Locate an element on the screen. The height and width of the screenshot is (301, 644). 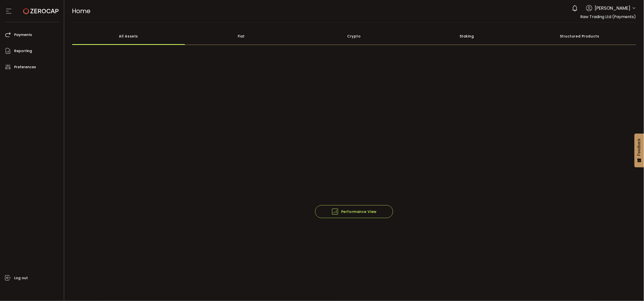
div: Crypto is located at coordinates (354, 36).